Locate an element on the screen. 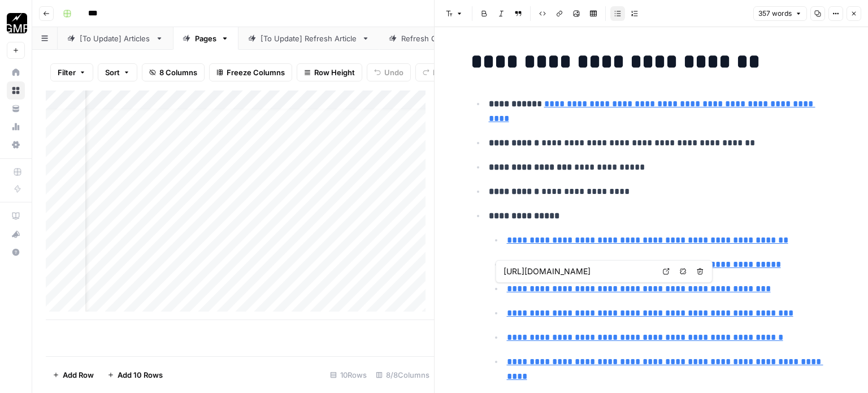 The height and width of the screenshot is (393, 868). button: Add Row is located at coordinates (73, 375).